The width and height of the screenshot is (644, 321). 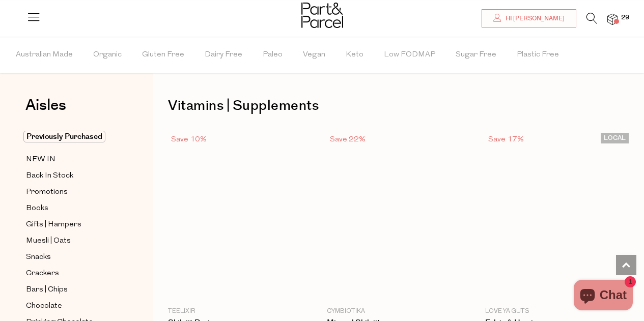 I want to click on span: Keto, so click(x=354, y=55).